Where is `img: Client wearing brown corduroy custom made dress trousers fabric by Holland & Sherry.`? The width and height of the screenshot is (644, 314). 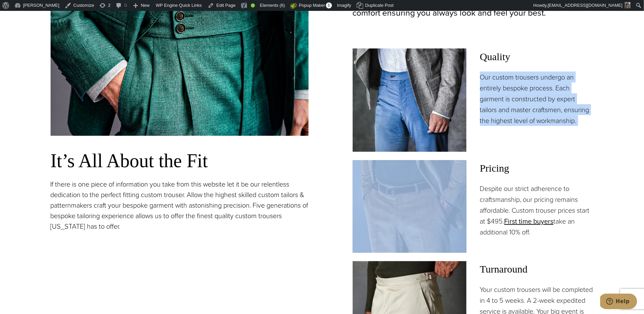 img: Client wearing brown corduroy custom made dress trousers fabric by Holland & Sherry. is located at coordinates (410, 207).